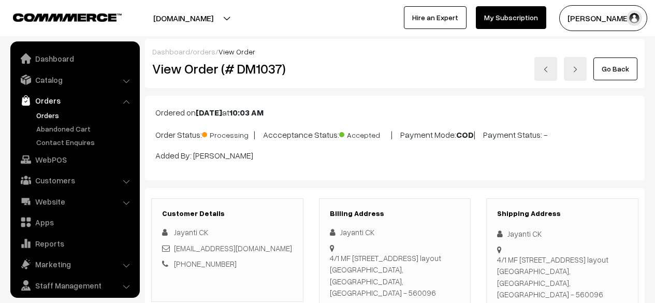 Image resolution: width=655 pixels, height=303 pixels. Describe the element at coordinates (546, 69) in the screenshot. I see `img: left-arrow.png` at that location.